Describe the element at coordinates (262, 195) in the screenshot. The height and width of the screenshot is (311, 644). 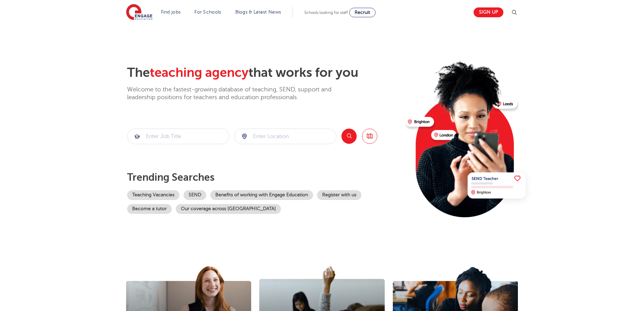
I see `a: Benefits of working with Engage Education` at that location.